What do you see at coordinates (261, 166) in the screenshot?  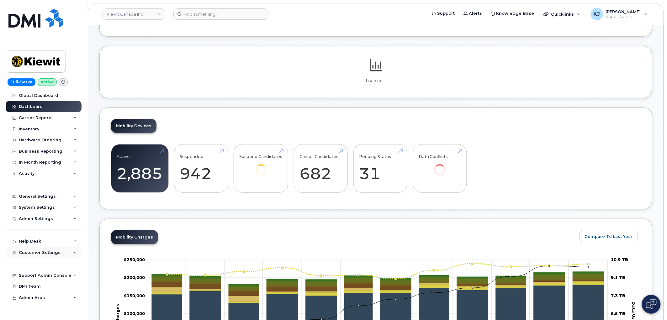 I see `a: Suspend Candidates` at bounding box center [261, 166].